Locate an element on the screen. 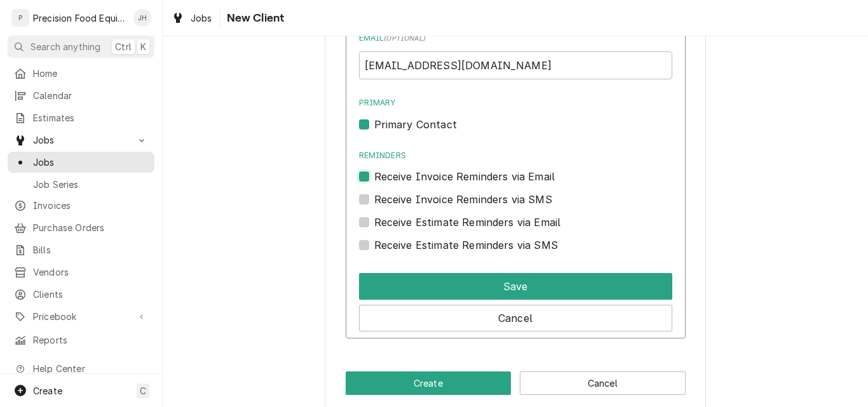  a: Calendar is located at coordinates (80, 95).